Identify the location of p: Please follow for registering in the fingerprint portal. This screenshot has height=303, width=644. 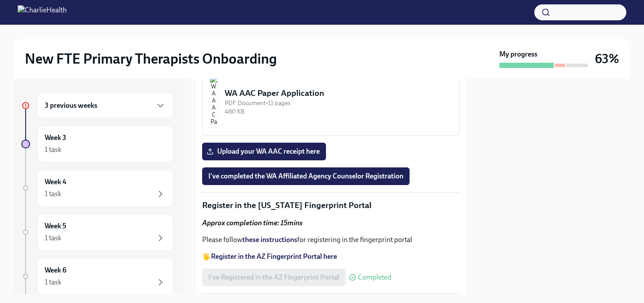
(331, 240).